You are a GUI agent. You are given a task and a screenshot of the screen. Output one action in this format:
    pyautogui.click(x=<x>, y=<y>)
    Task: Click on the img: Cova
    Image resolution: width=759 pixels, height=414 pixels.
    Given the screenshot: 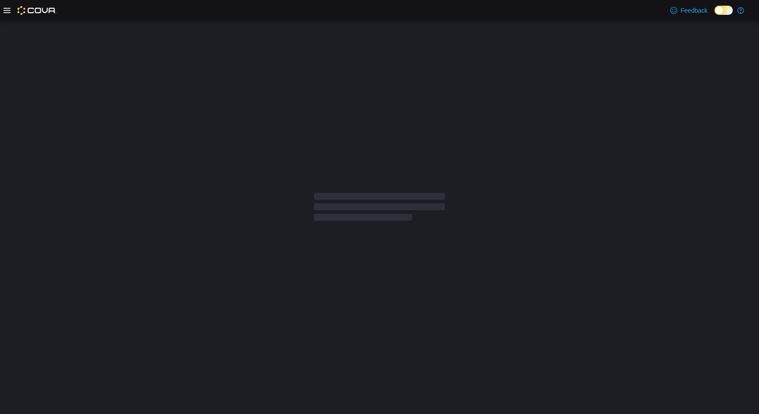 What is the action you would take?
    pyautogui.click(x=37, y=10)
    